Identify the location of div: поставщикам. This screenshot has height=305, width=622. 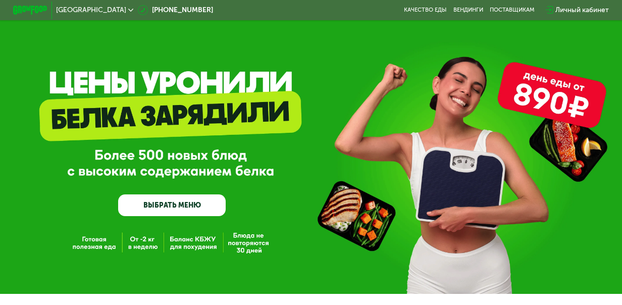
(512, 10).